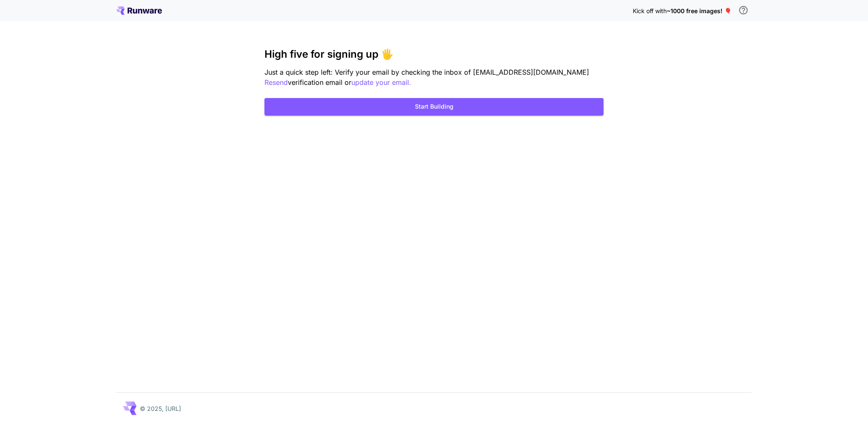  Describe the element at coordinates (381, 82) in the screenshot. I see `button: update your email.` at that location.